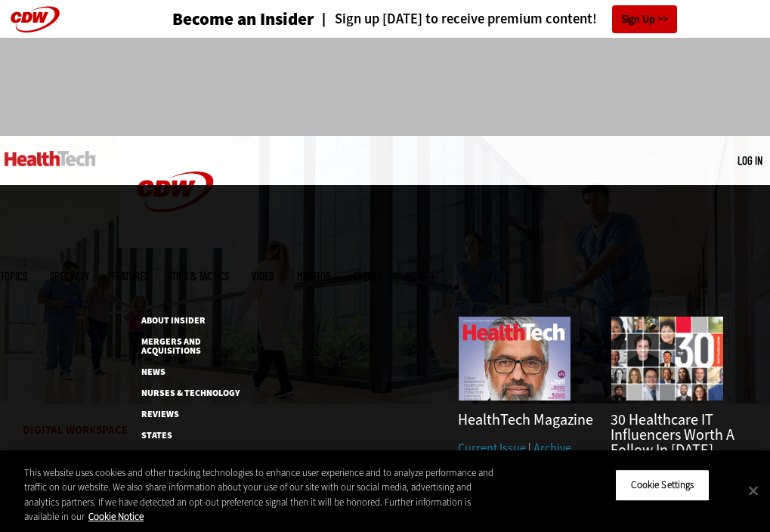 Image resolution: width=770 pixels, height=532 pixels. What do you see at coordinates (195, 372) in the screenshot?
I see `a: News` at bounding box center [195, 372].